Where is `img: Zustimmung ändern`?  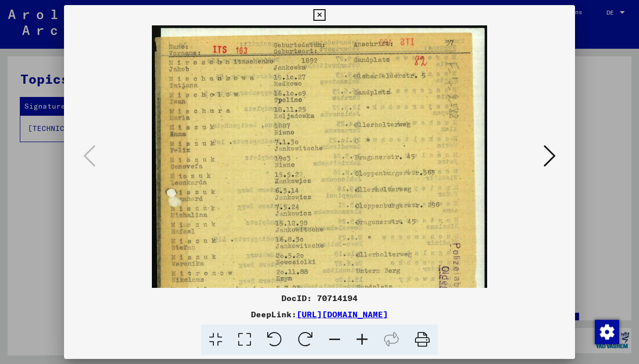 img: Zustimmung ändern is located at coordinates (607, 332).